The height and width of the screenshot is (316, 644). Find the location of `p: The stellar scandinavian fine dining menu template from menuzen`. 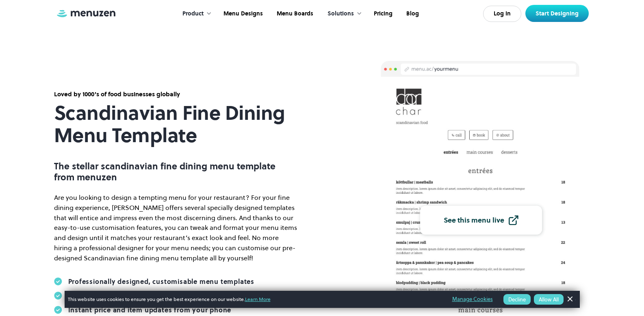

p: The stellar scandinavian fine dining menu template from menuzen is located at coordinates (176, 171).